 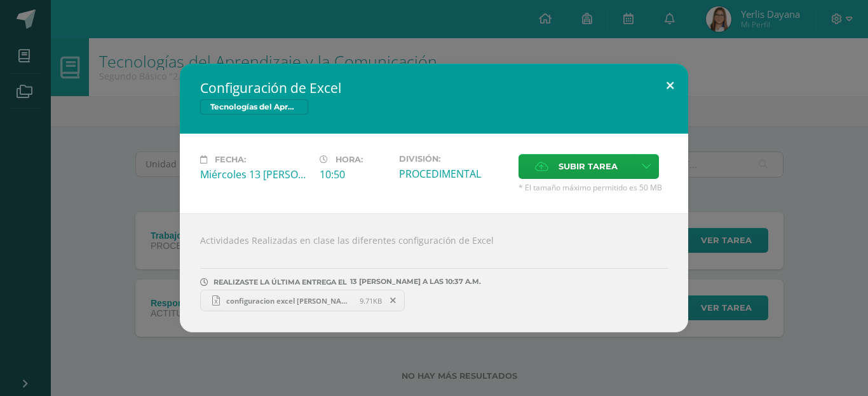 I want to click on span: * El tamaño máximo permitido es 50 MB, so click(x=593, y=187).